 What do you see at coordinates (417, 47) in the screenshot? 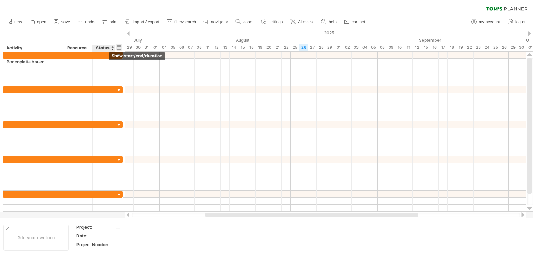
I see `div: Friday, 12 September 2025` at bounding box center [417, 47].